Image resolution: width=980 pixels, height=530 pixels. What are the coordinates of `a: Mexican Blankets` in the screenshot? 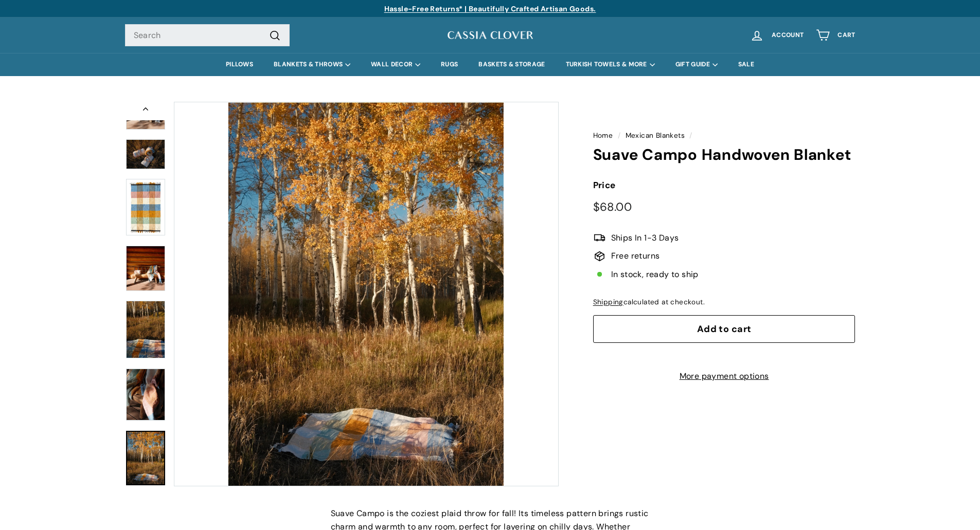 It's located at (655, 135).